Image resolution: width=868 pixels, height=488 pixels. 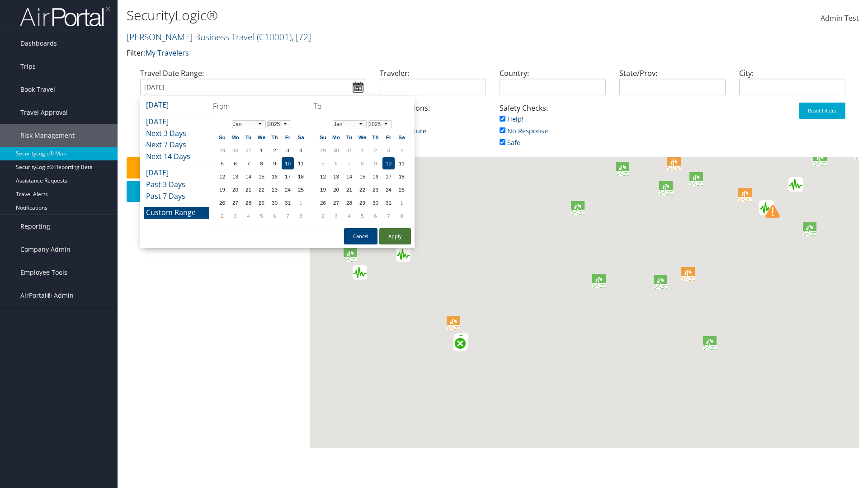 What do you see at coordinates (336, 176) in the screenshot?
I see `td: 13` at bounding box center [336, 176].